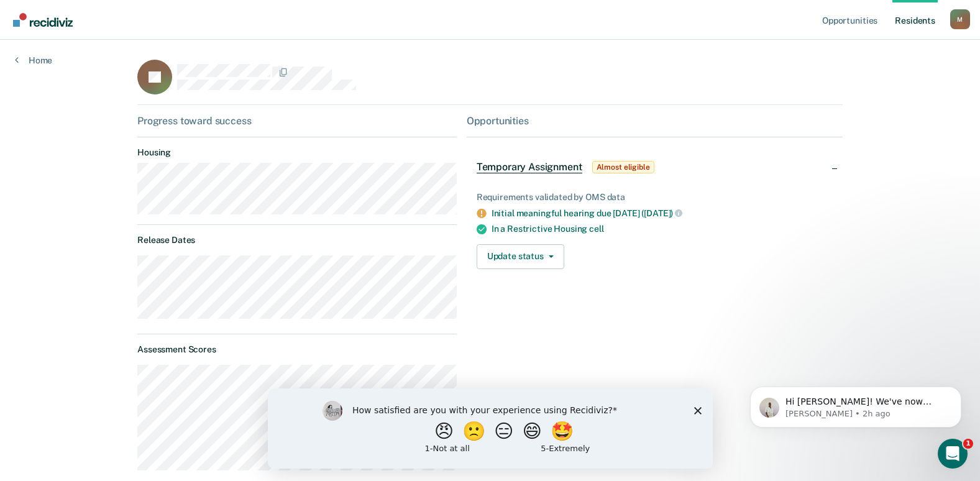  What do you see at coordinates (43, 20) in the screenshot?
I see `img: Recidiviz` at bounding box center [43, 20].